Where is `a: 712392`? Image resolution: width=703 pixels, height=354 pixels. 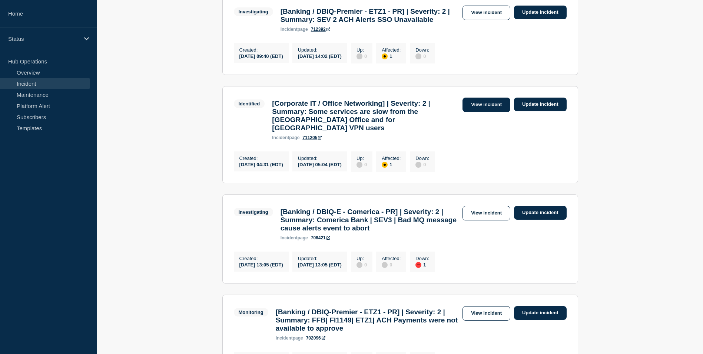 a: 712392 is located at coordinates (321, 29).